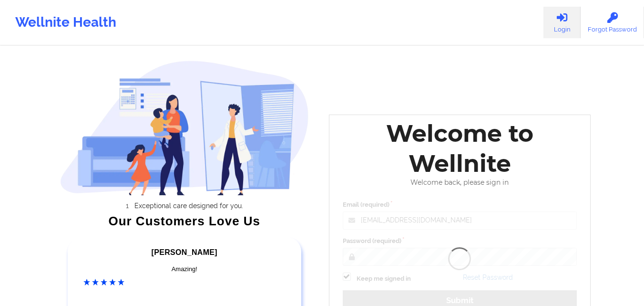  I want to click on div: Amazing!, so click(185, 269).